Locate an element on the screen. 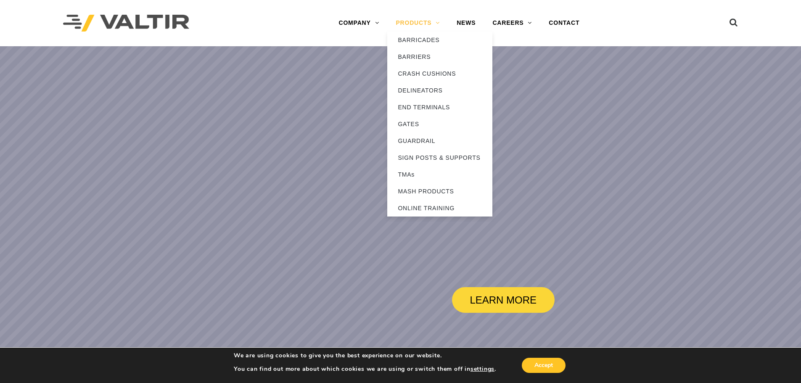 Image resolution: width=801 pixels, height=383 pixels. a: NEWS is located at coordinates (466, 23).